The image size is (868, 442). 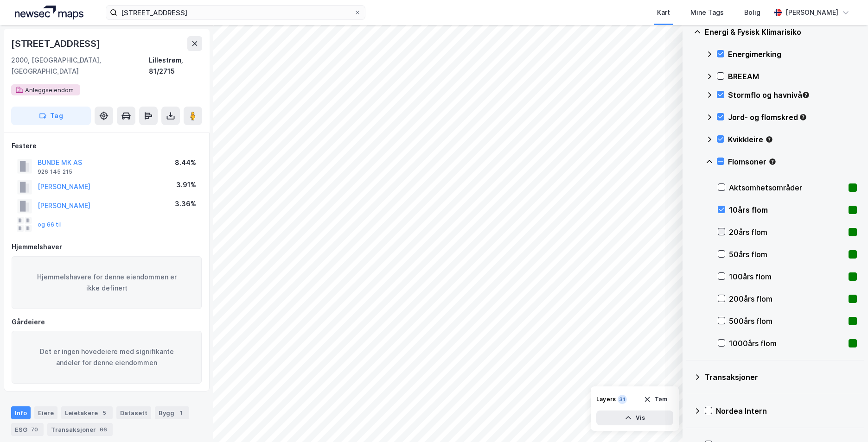 I want to click on div: 70, so click(x=34, y=430).